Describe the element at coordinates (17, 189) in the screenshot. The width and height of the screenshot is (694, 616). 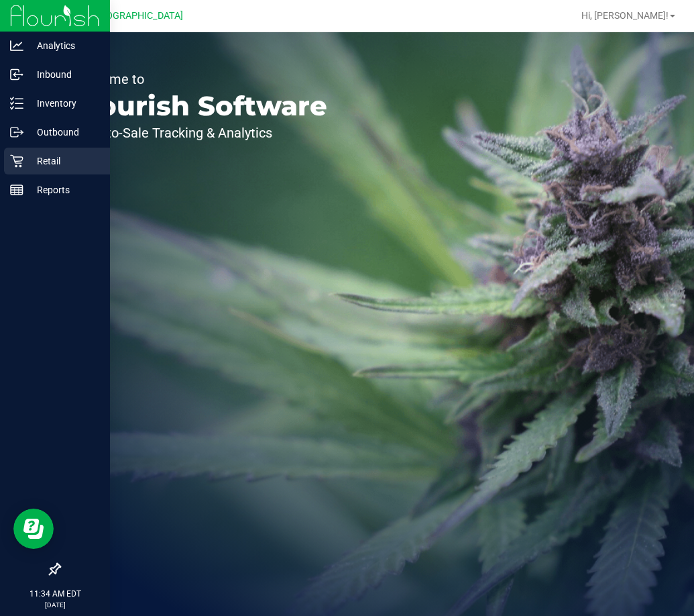
I see `inline-svg: Reports` at that location.